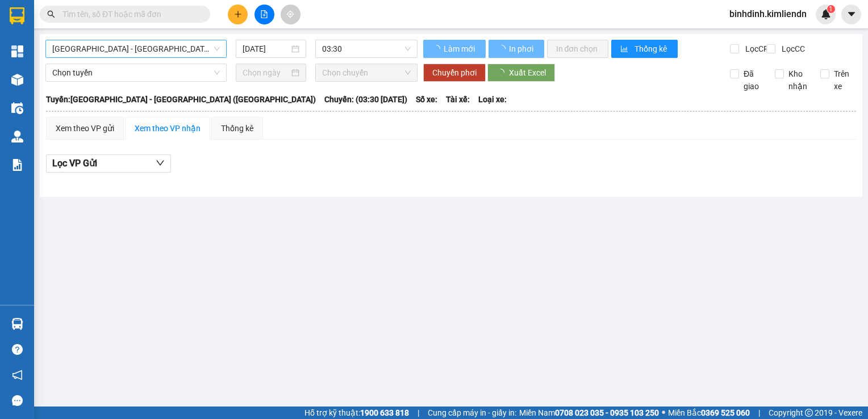 This screenshot has height=419, width=868. I want to click on div: Xem theo VP gửi, so click(85, 128).